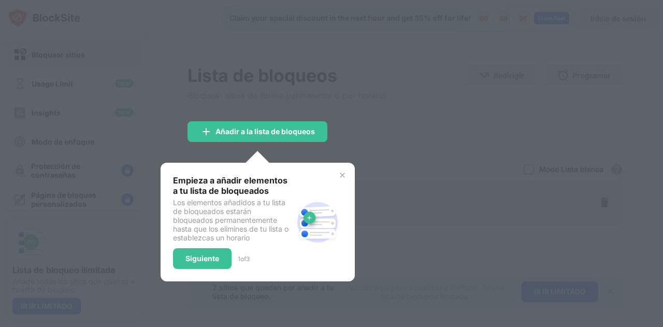 The height and width of the screenshot is (327, 663). What do you see at coordinates (342, 175) in the screenshot?
I see `img: x-button.svg` at bounding box center [342, 175].